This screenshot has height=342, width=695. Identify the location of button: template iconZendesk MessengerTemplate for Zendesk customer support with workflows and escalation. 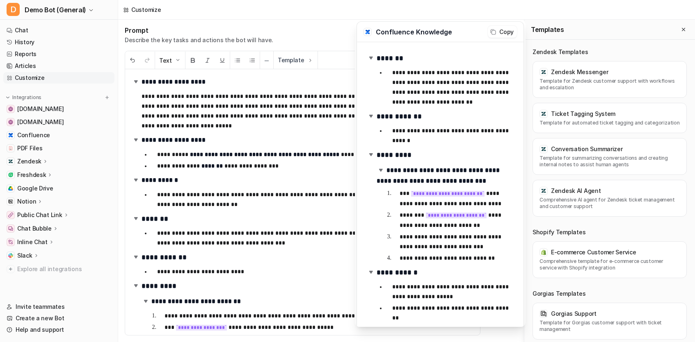
(609, 80).